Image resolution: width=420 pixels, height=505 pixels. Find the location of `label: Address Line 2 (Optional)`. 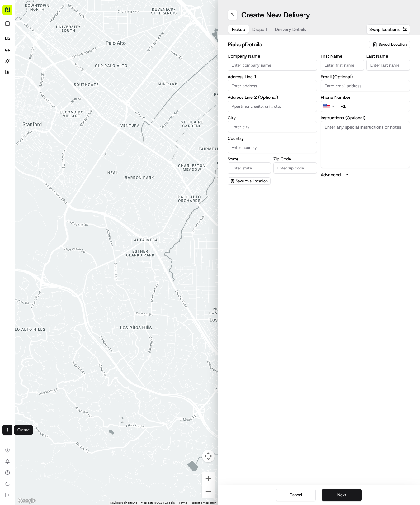

label: Address Line 2 (Optional) is located at coordinates (272, 97).